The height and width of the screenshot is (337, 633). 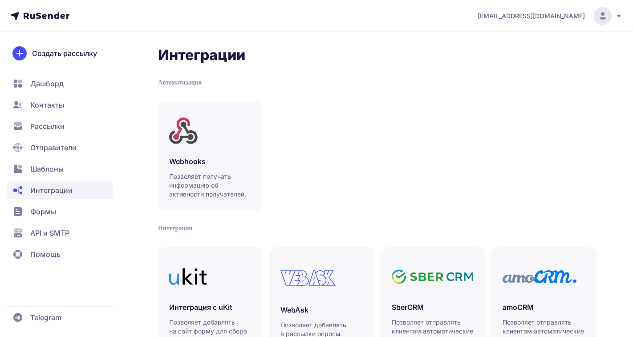 I want to click on span: Формы, so click(x=43, y=212).